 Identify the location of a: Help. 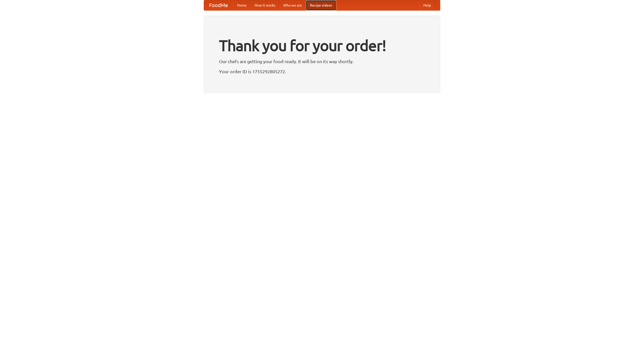
(427, 6).